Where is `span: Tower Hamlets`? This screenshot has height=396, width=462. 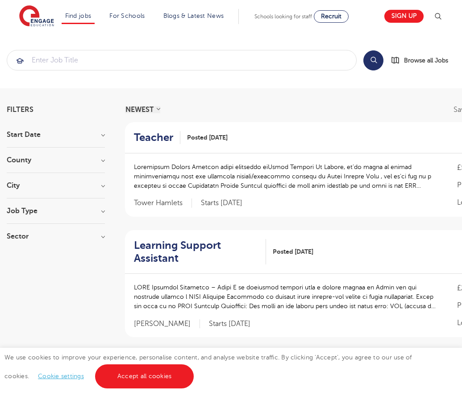 span: Tower Hamlets is located at coordinates (163, 203).